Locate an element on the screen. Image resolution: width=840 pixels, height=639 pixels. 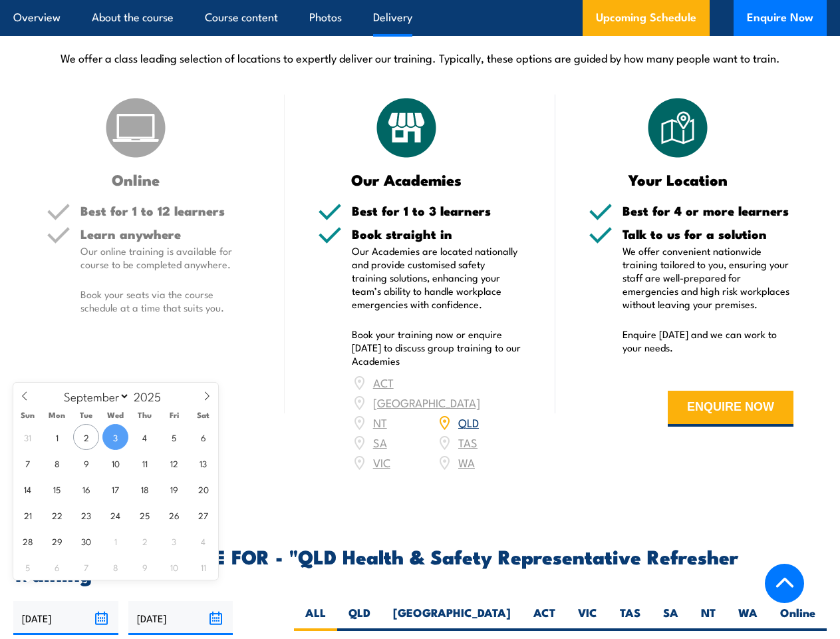
span: October 6, 2025 is located at coordinates (56, 566).